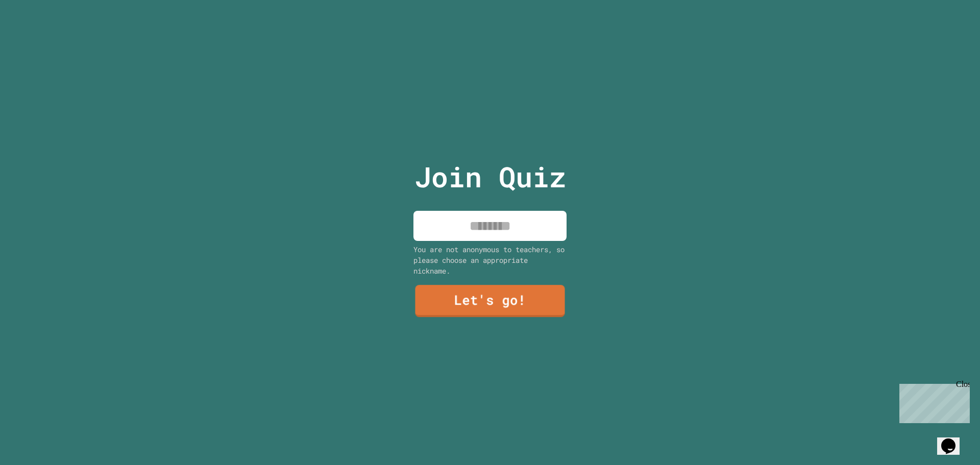 The width and height of the screenshot is (980, 465). What do you see at coordinates (37, 34) in the screenshot?
I see `div: Chat with us now!Close` at bounding box center [37, 34].